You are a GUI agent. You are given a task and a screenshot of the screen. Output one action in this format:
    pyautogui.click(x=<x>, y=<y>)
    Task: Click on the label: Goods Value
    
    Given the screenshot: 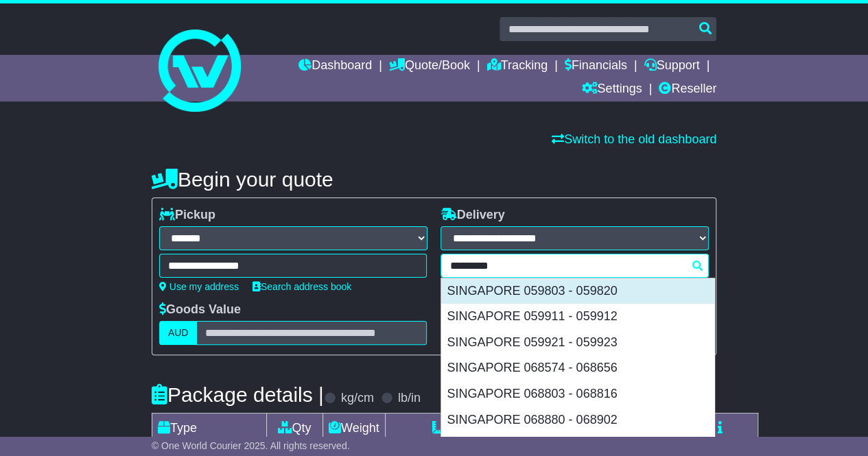 What is the action you would take?
    pyautogui.click(x=200, y=310)
    